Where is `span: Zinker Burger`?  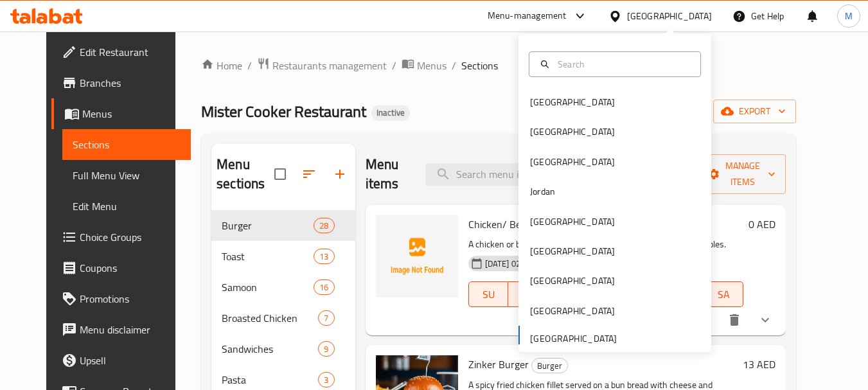
span: Zinker Burger is located at coordinates (499, 364).